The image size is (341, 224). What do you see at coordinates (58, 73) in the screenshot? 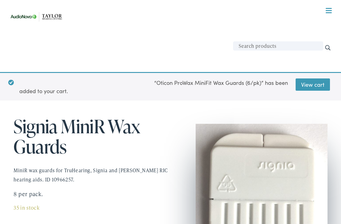
I see `a: Wax Guards` at bounding box center [58, 73].